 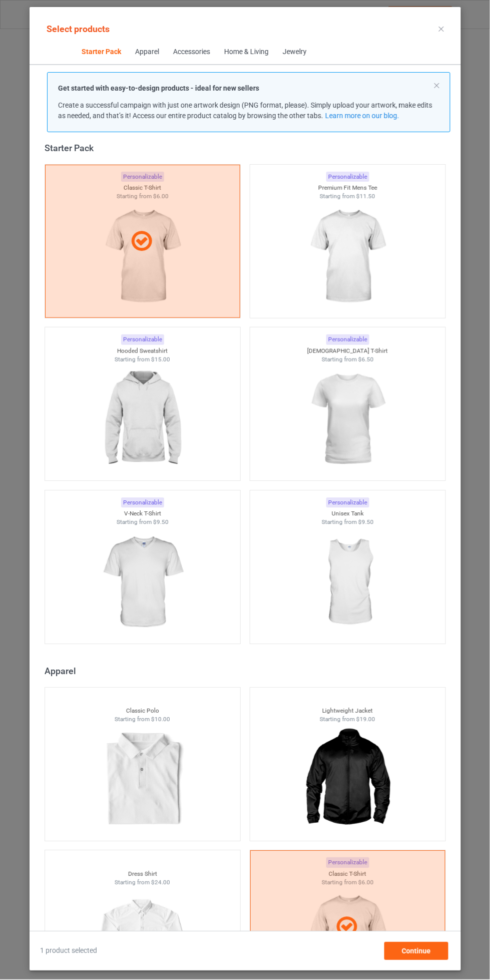 I want to click on span: $6.50, so click(x=365, y=360).